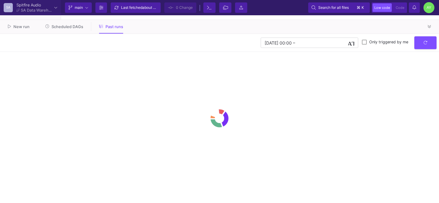 The width and height of the screenshot is (439, 203). What do you see at coordinates (8, 8) in the screenshot?
I see `div: SA` at bounding box center [8, 8].